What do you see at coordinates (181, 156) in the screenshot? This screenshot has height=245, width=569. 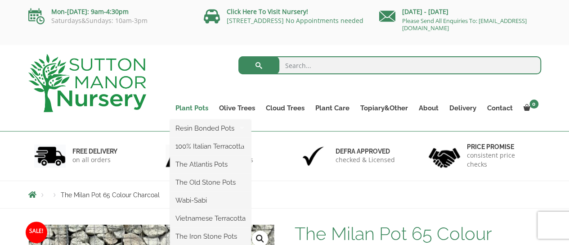 I see `img: 2.jpg` at bounding box center [181, 156].